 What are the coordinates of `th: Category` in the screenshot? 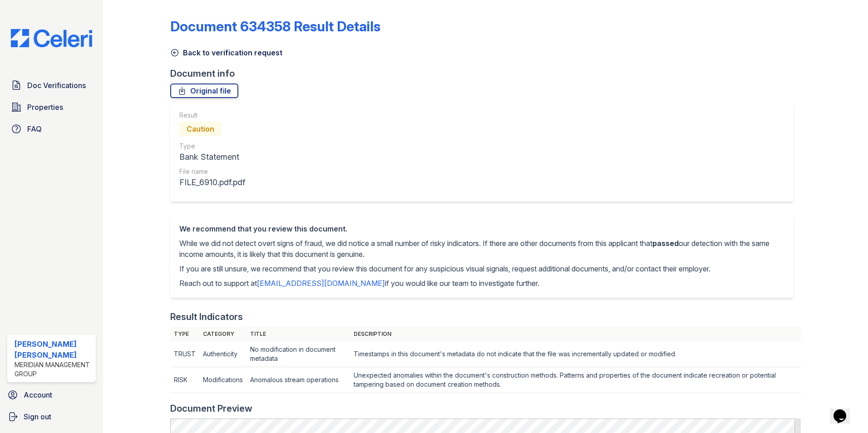 It's located at (223, 334).